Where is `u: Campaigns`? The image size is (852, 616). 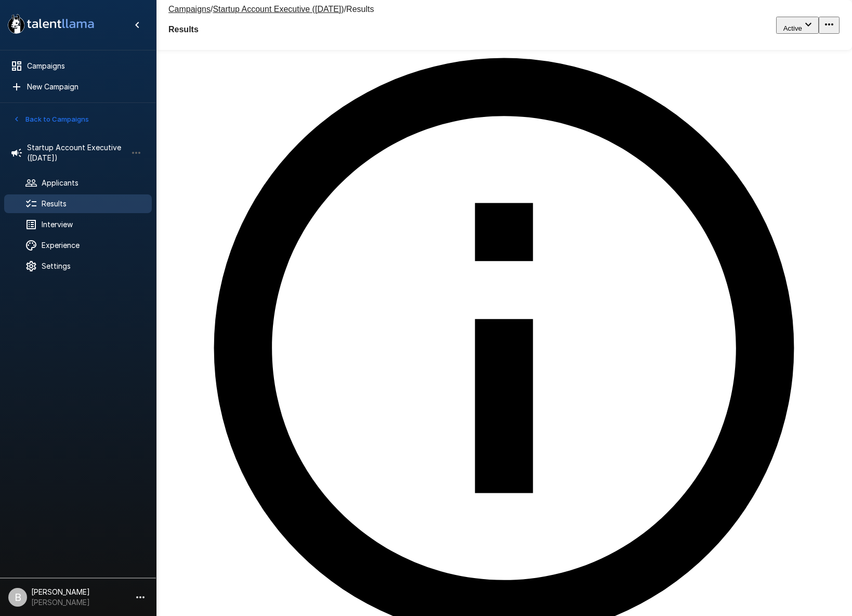
u: Campaigns is located at coordinates (189, 8).